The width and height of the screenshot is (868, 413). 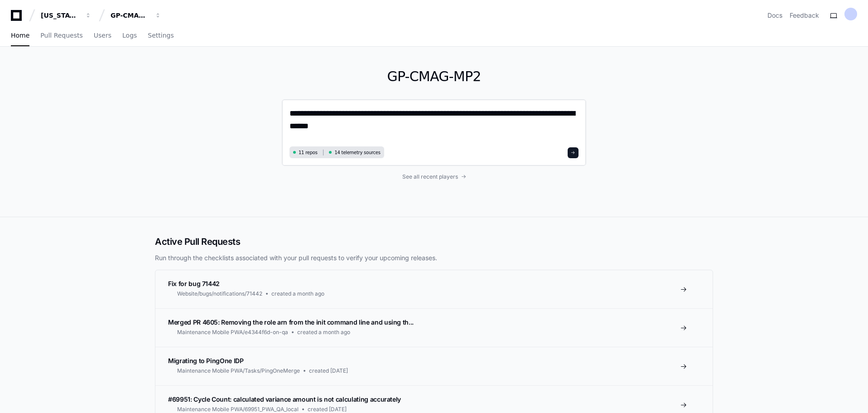 What do you see at coordinates (233, 332) in the screenshot?
I see `span: Maintenance Mobile PWA/e4344f6d-on-qa` at bounding box center [233, 332].